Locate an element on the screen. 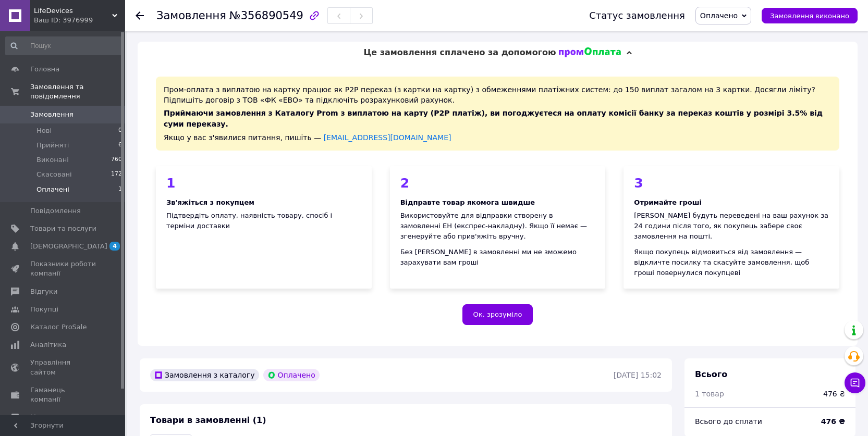 The width and height of the screenshot is (868, 436). div: Повернутися назад is located at coordinates (140, 16).